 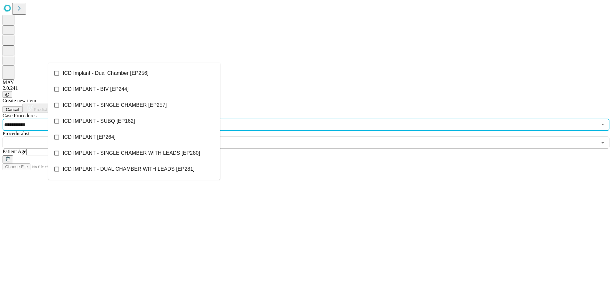 I want to click on div: MAY, so click(x=306, y=83).